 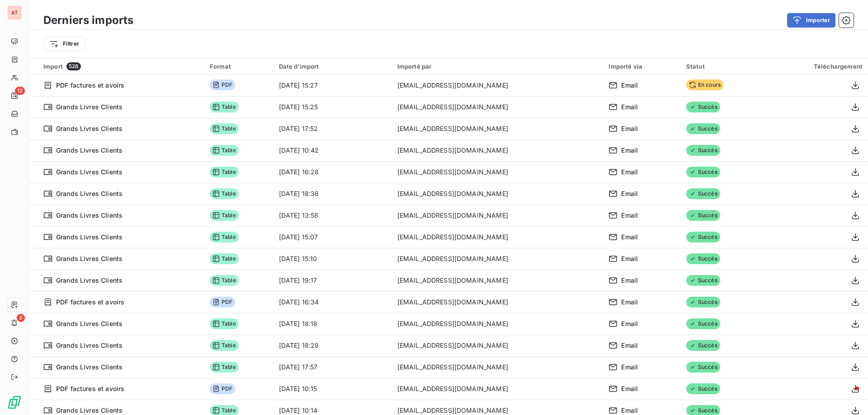 I want to click on div: Téléchargement, so click(x=816, y=66).